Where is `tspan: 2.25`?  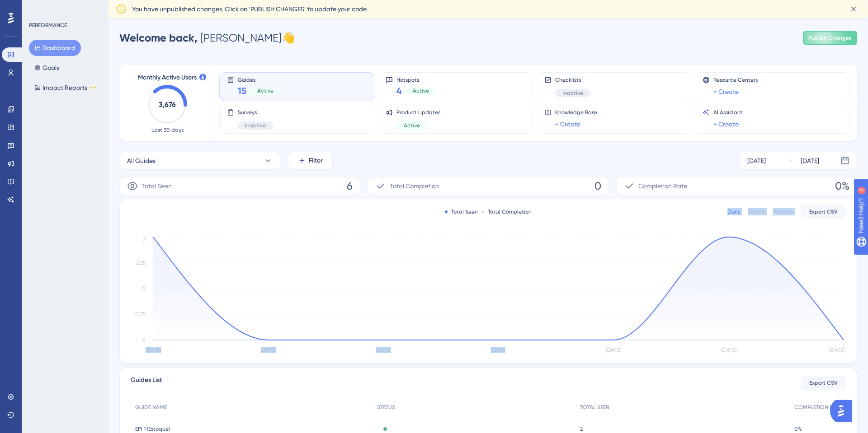 tspan: 2.25 is located at coordinates (141, 263).